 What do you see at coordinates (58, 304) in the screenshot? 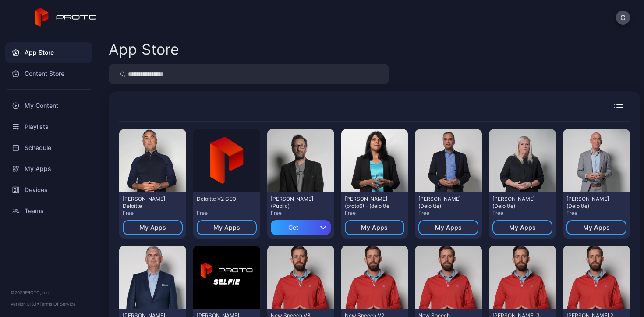
I see `a: Terms Of Service` at bounding box center [58, 304].